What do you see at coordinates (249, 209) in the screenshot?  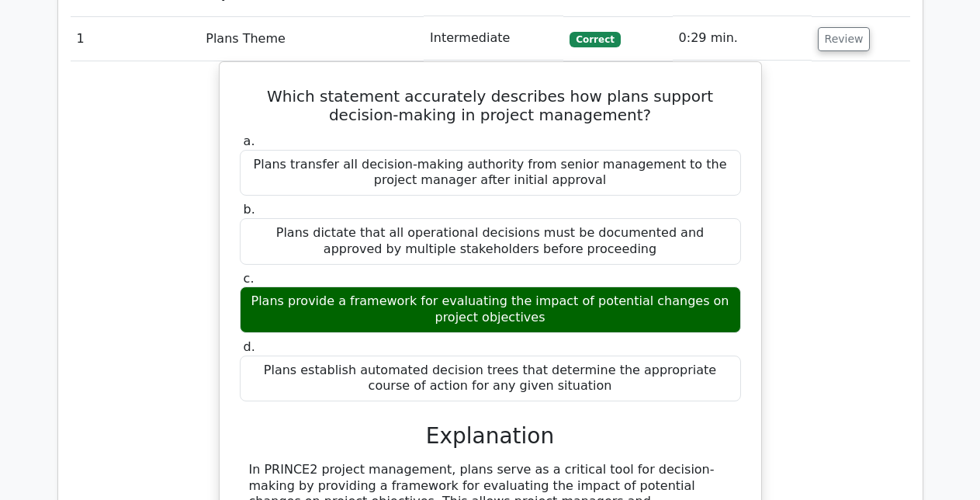 I see `span: b.` at bounding box center [249, 209].